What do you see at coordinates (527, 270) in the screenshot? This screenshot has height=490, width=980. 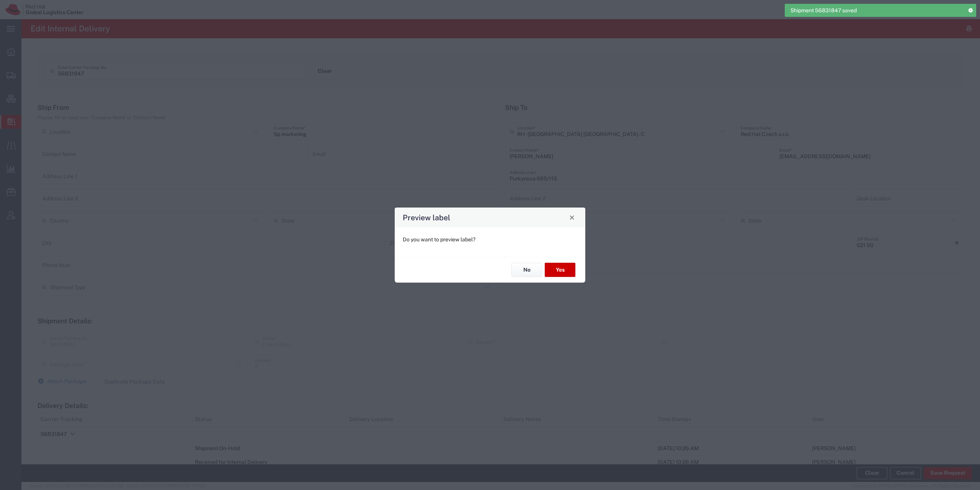 I see `button: No` at bounding box center [527, 270].